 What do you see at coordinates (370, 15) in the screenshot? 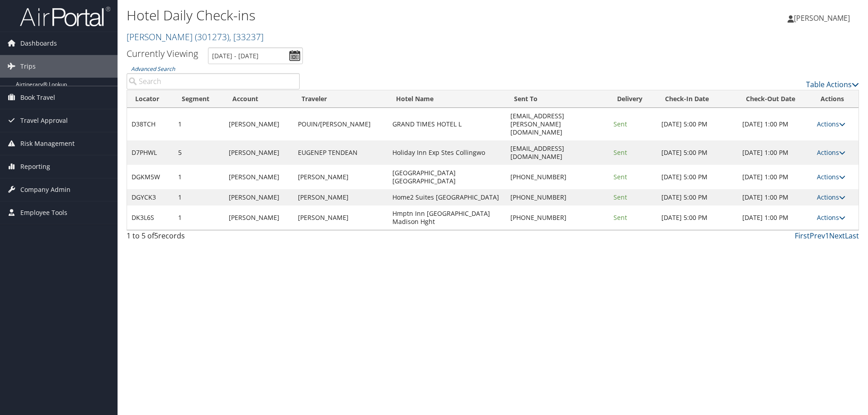
I see `h1: Hotel Daily Check-ins` at bounding box center [370, 15].